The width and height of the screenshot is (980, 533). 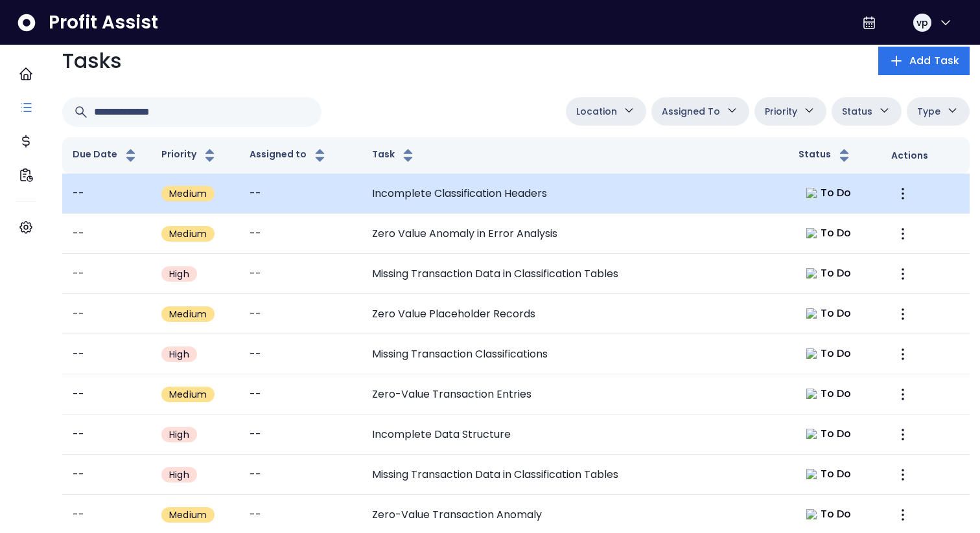 What do you see at coordinates (105, 156) in the screenshot?
I see `button: Due Date` at bounding box center [105, 156].